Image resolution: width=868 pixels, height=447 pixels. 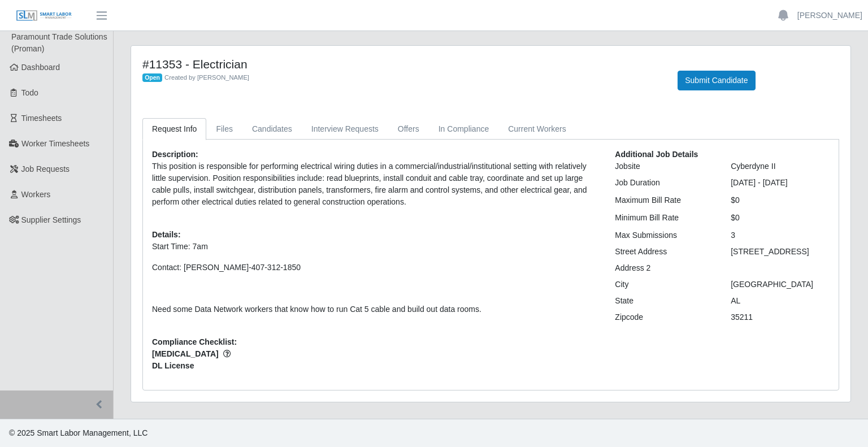 What do you see at coordinates (779, 317) in the screenshot?
I see `div: 35211` at bounding box center [779, 317].